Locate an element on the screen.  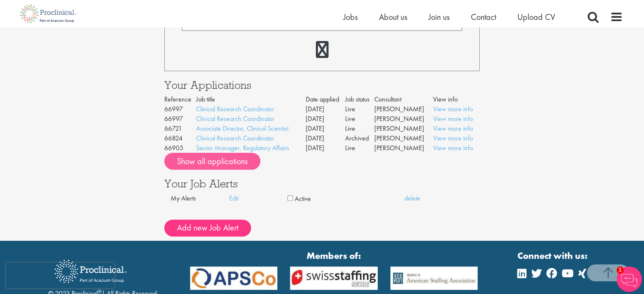
a: About us is located at coordinates (393, 17).